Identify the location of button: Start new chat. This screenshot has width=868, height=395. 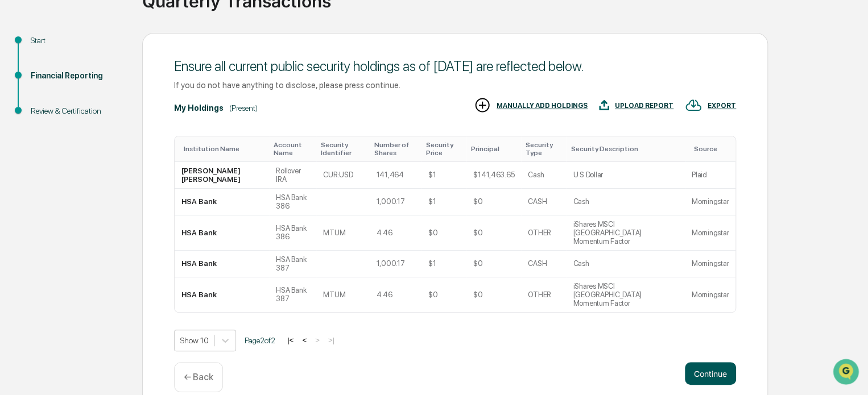
(200, 98).